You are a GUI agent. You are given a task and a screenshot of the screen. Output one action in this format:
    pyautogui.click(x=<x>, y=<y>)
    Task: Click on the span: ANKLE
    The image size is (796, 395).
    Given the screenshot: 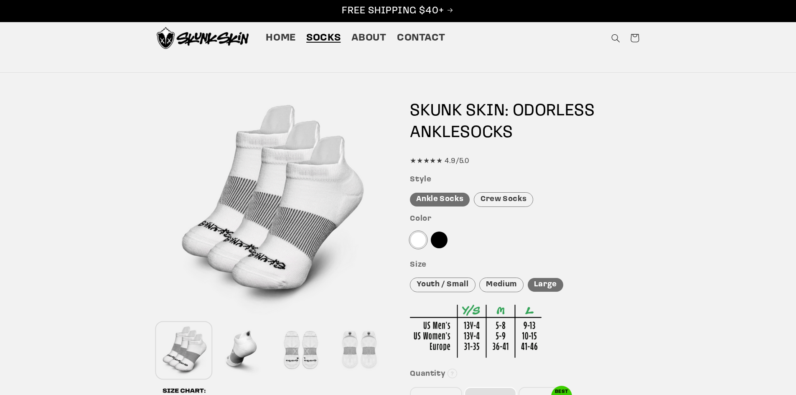 What is the action you would take?
    pyautogui.click(x=435, y=133)
    